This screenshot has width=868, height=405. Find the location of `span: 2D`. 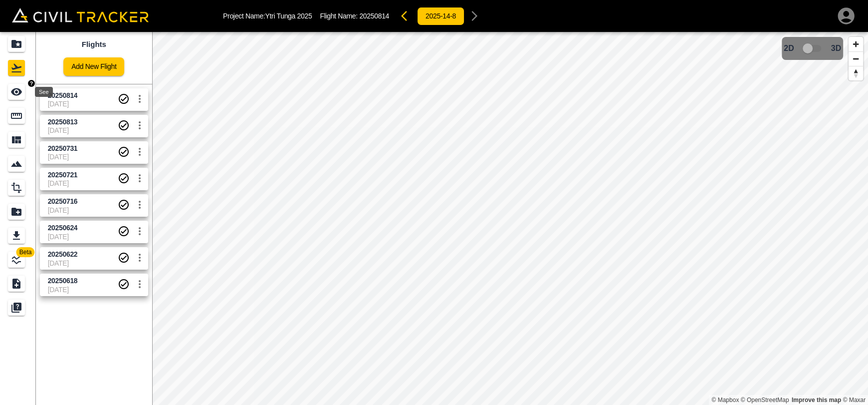

span: 2D is located at coordinates (789, 48).